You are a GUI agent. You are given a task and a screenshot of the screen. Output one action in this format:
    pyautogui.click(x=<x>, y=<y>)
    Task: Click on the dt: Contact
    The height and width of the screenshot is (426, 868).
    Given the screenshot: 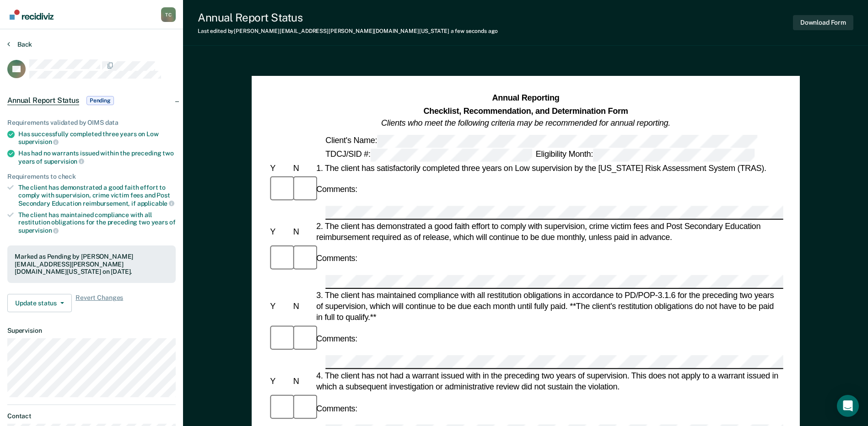 What is the action you would take?
    pyautogui.click(x=92, y=416)
    